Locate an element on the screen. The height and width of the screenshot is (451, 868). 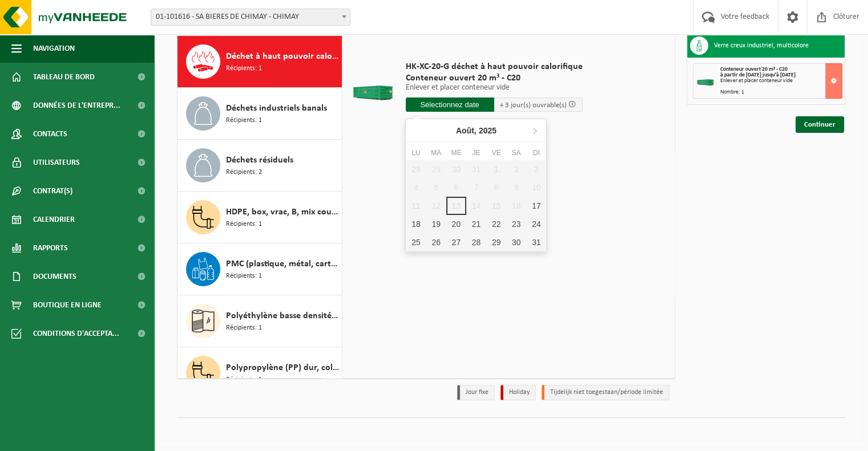
span: Documents is located at coordinates (55, 277).